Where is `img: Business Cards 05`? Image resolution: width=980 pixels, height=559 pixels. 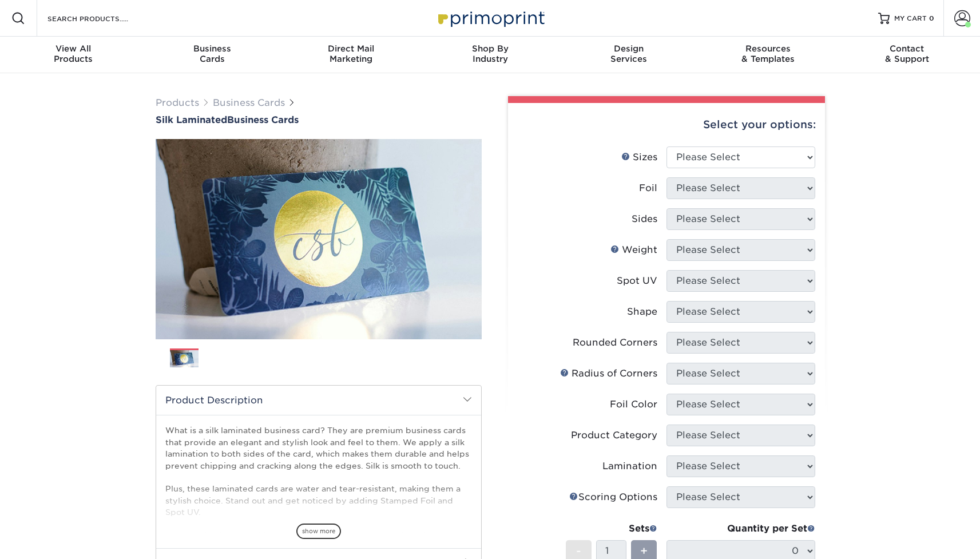
img: Business Cards 05 is located at coordinates (337, 358).